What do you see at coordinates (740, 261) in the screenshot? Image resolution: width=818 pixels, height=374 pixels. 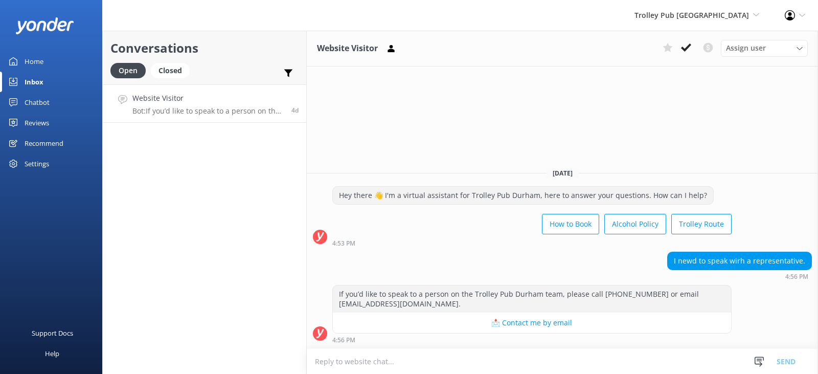 I see `div: I newd to speak wirh a representative.` at bounding box center [740, 261].